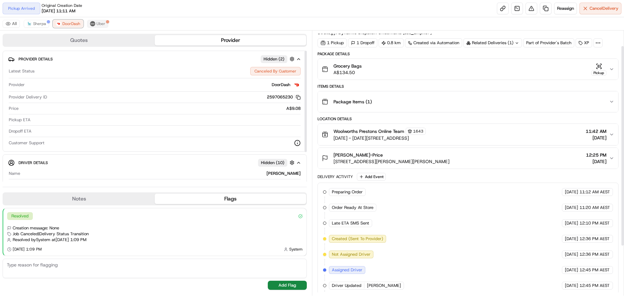  Describe the element at coordinates (68, 24) in the screenshot. I see `button: DoorDash` at that location.